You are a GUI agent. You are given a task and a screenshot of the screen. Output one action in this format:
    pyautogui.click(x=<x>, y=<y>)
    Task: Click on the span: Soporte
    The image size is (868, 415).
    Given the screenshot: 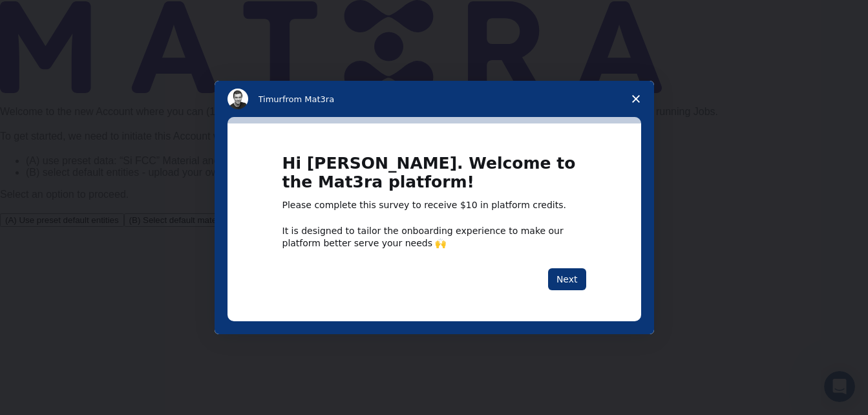 What is the action you would take?
    pyautogui.click(x=49, y=15)
    